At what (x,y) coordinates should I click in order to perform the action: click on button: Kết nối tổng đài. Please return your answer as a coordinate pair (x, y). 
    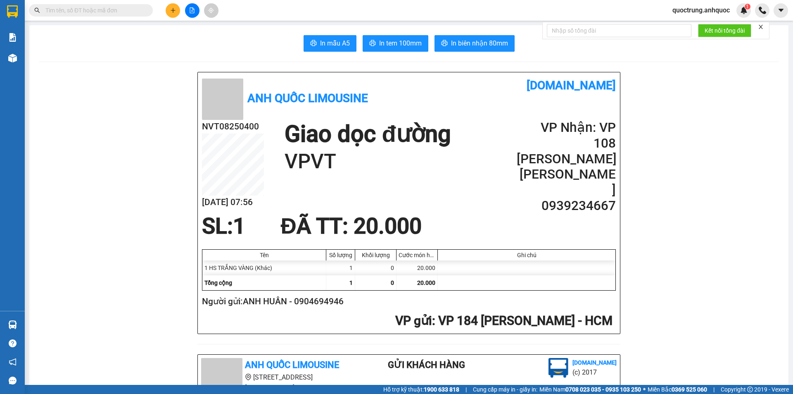
    Looking at the image, I should click on (724, 31).